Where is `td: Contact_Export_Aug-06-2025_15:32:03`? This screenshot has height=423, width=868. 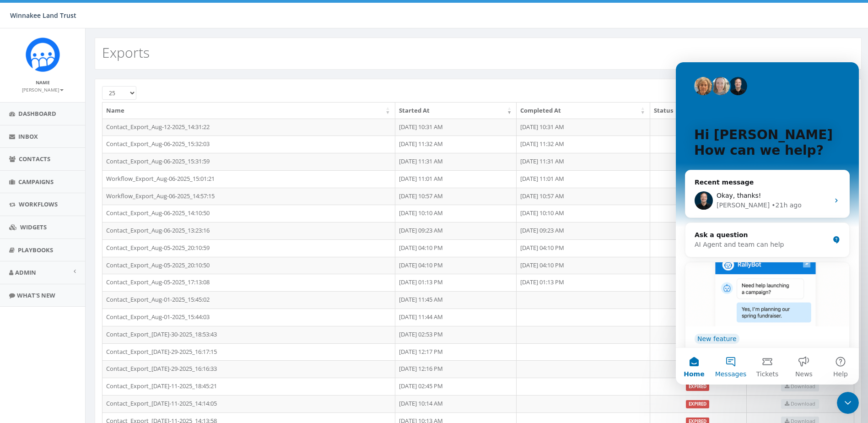
td: Contact_Export_Aug-06-2025_15:32:03 is located at coordinates (249, 145).